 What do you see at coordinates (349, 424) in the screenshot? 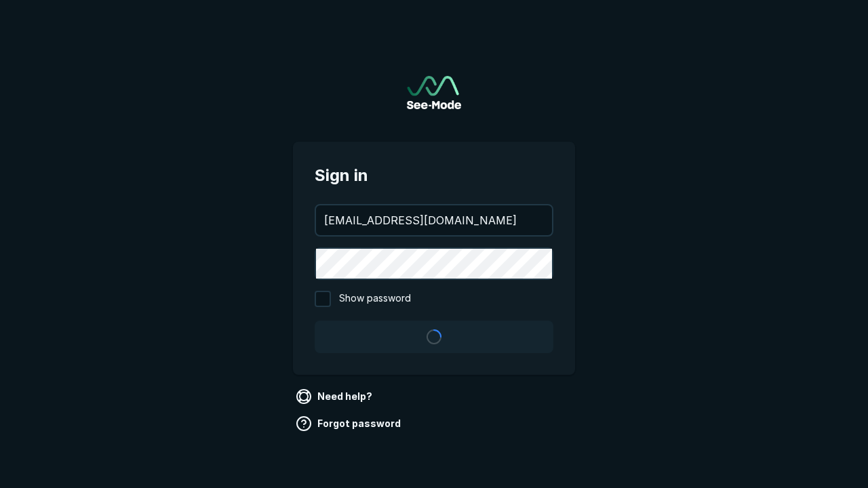
I see `a: Forgot password` at bounding box center [349, 424].